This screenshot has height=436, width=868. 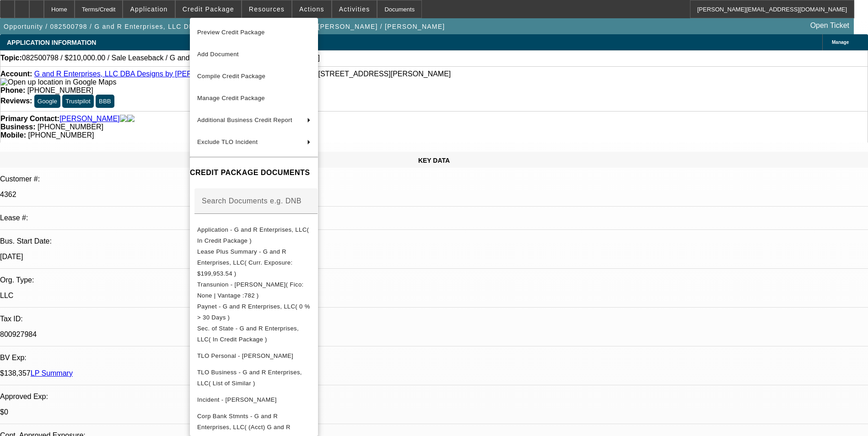 I want to click on button: Application - G and R Enterprises, LLC( In Credit Package ), so click(x=254, y=236).